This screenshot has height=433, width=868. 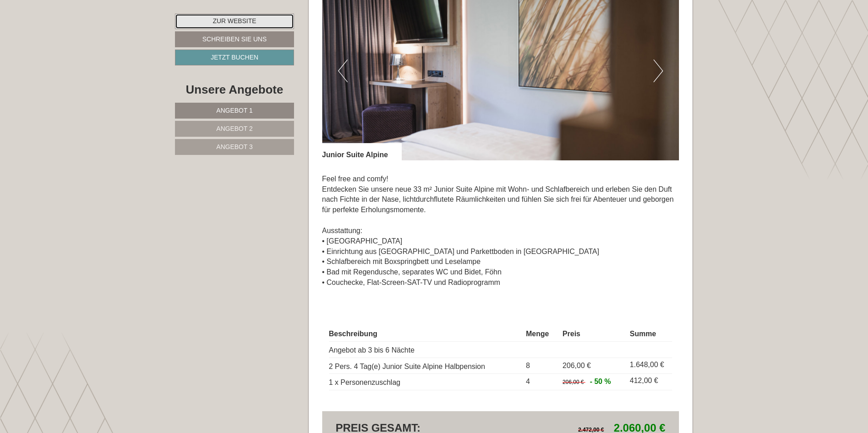 What do you see at coordinates (234, 39) in the screenshot?
I see `a: Schreiben Sie uns` at bounding box center [234, 39].